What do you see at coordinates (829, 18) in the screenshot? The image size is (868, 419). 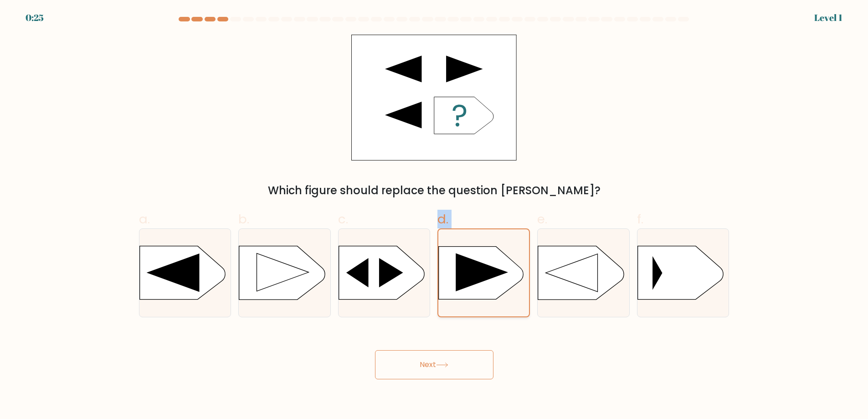 I see `div: Level 1` at bounding box center [829, 18].